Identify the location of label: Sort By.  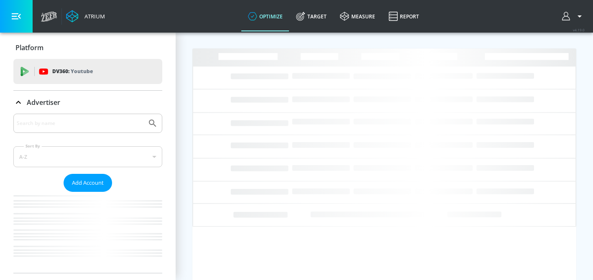
(33, 146).